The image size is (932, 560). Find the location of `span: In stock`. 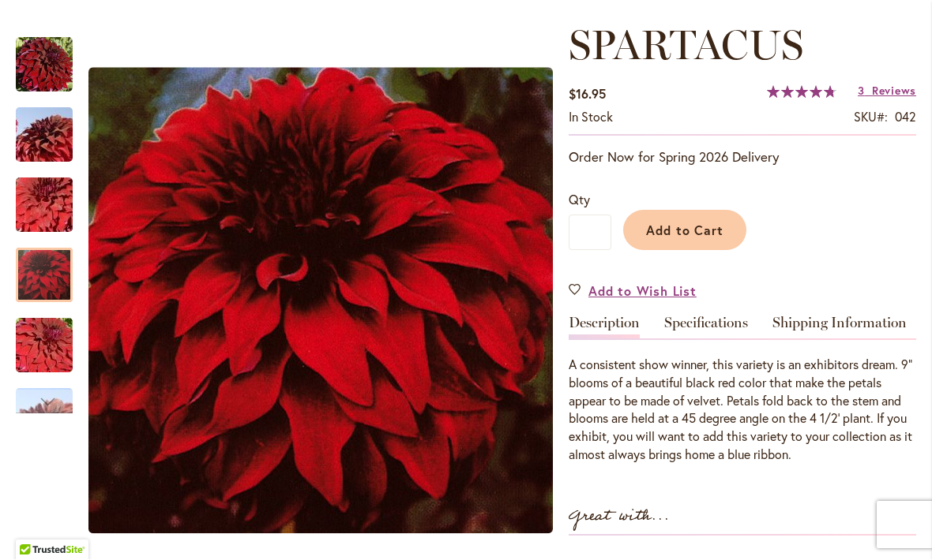

span: In stock is located at coordinates (591, 117).